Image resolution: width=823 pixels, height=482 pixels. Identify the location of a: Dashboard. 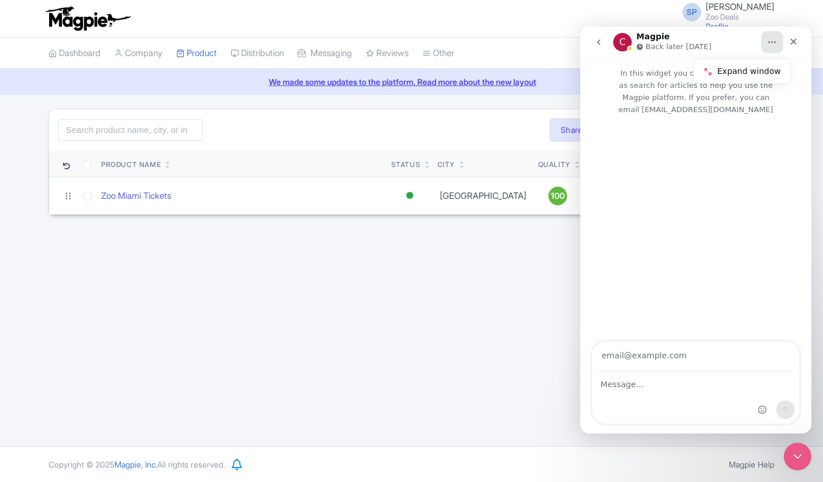
(75, 53).